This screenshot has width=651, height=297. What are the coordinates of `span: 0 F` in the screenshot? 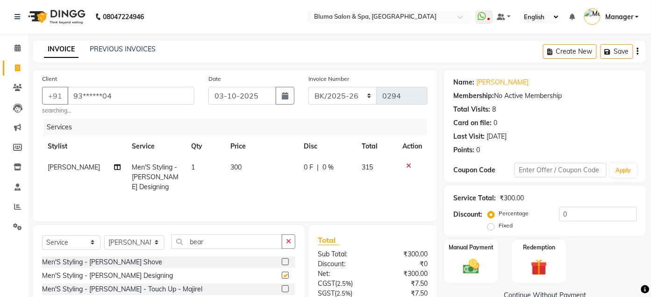 It's located at (308, 167).